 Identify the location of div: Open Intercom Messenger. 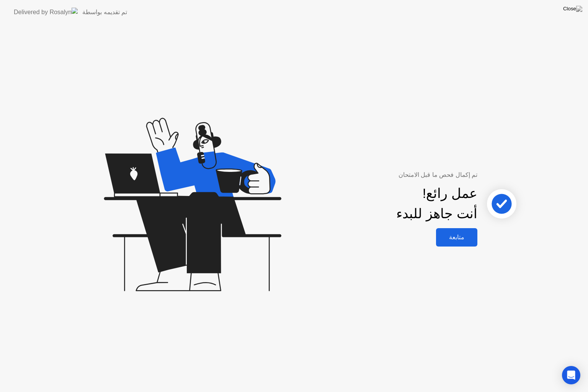
(571, 375).